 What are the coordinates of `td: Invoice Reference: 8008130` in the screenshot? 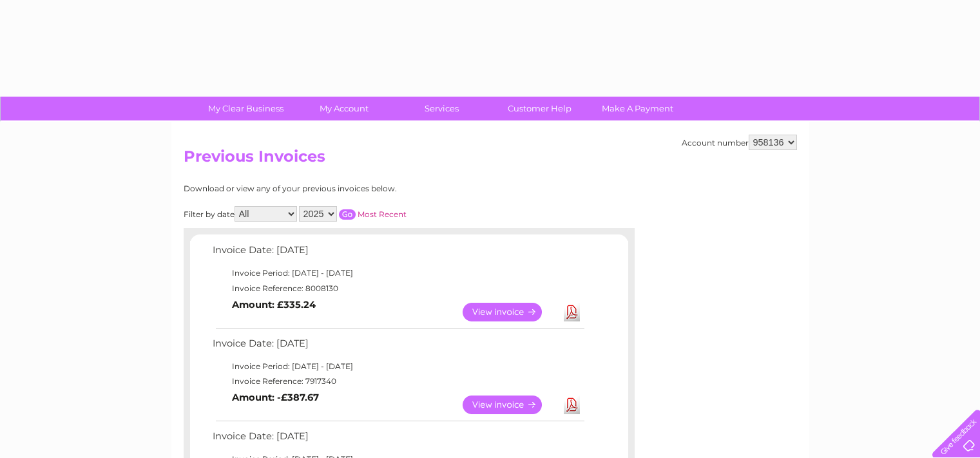 It's located at (398, 289).